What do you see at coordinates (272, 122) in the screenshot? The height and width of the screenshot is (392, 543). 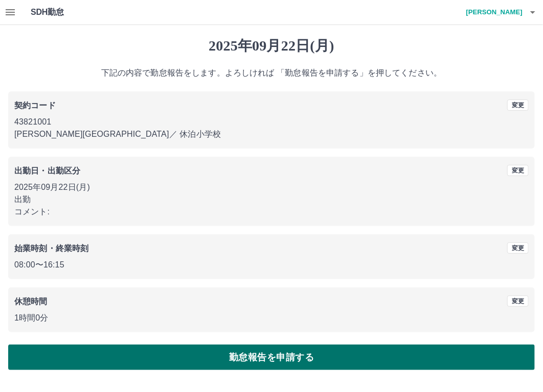 I see `p: 43821001` at bounding box center [272, 122].